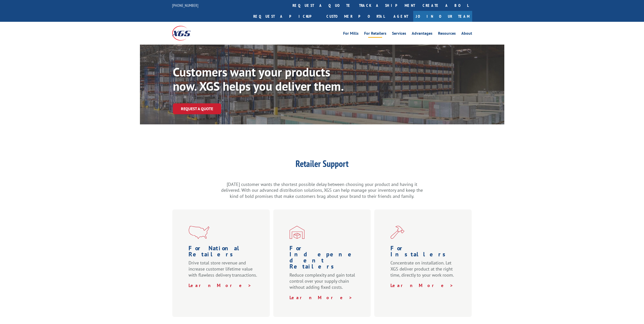 The width and height of the screenshot is (644, 324). Describe the element at coordinates (398, 232) in the screenshot. I see `img: XGS_Icon_Installers_Red` at that location.